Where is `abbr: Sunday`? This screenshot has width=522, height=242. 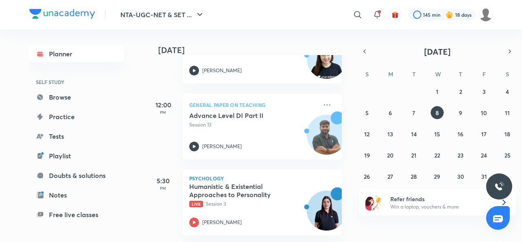 abbr: Sunday is located at coordinates (367, 74).